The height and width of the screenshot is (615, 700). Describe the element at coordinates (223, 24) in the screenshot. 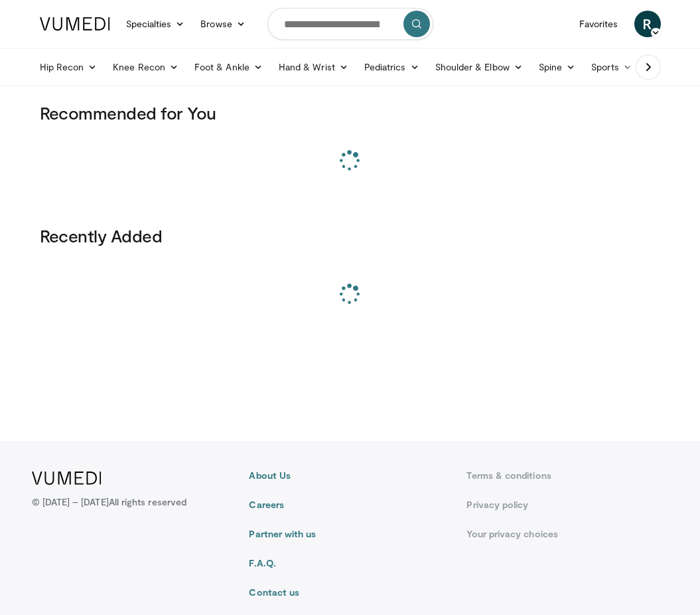

I see `a: Browse` at that location.